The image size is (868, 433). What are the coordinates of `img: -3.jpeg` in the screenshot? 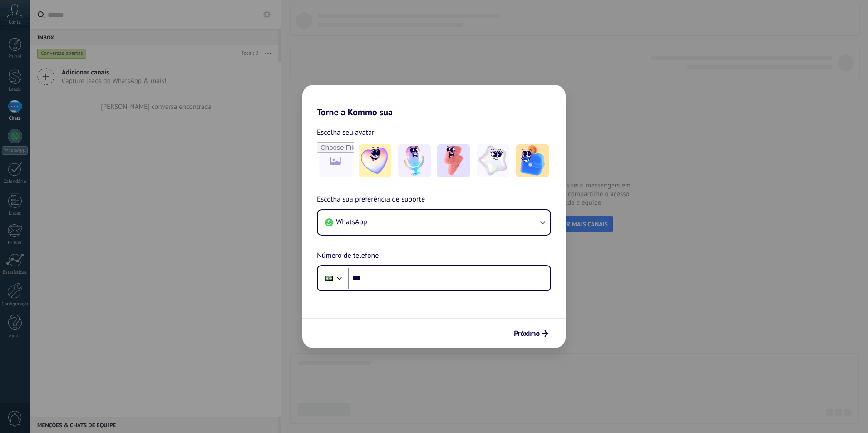 It's located at (453, 161).